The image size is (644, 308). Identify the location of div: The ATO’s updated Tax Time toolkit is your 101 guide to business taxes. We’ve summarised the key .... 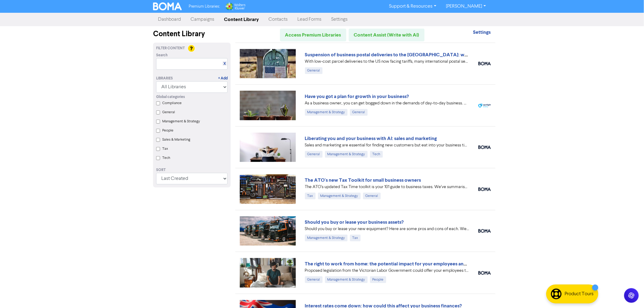
(387, 187).